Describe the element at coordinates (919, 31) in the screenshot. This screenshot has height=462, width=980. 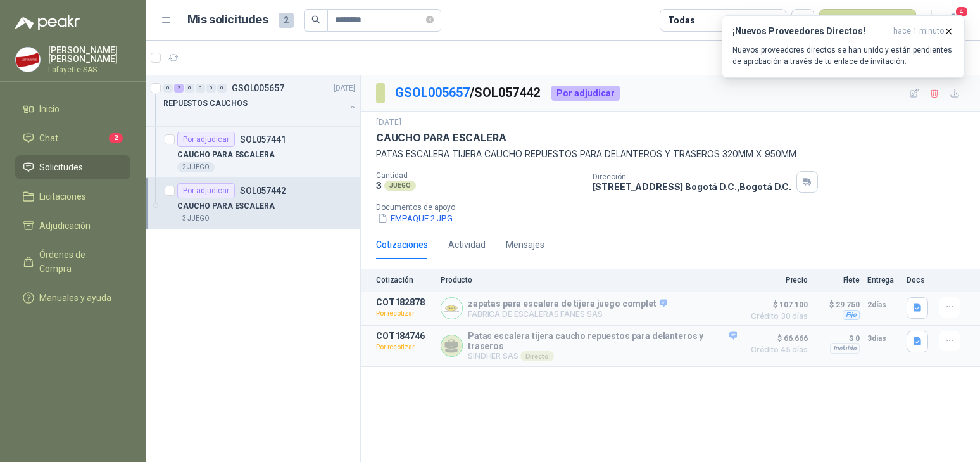
I see `span: hace 1 minuto` at that location.